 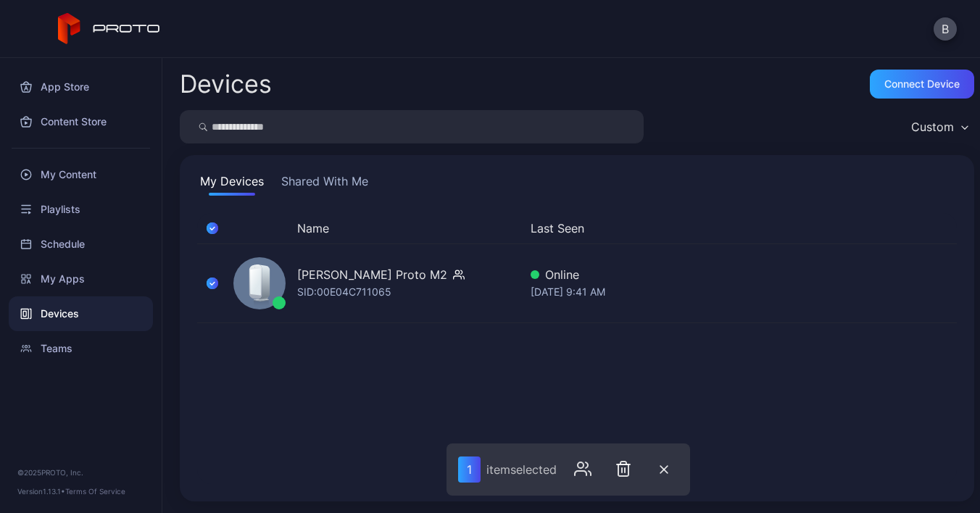 I want to click on div: Schedule, so click(x=81, y=244).